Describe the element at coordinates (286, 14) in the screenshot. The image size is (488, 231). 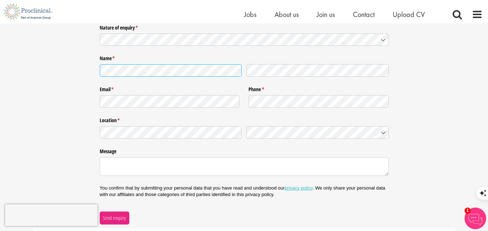
I see `a: About us` at that location.